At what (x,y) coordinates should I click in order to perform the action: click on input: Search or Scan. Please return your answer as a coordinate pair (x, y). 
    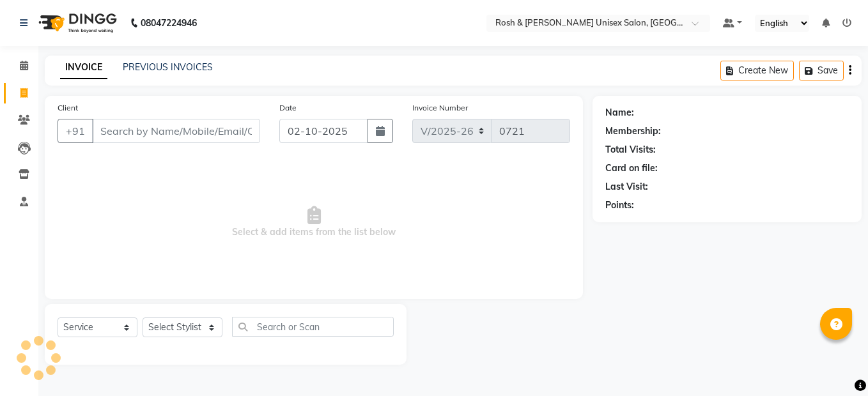
    Looking at the image, I should click on (312, 327).